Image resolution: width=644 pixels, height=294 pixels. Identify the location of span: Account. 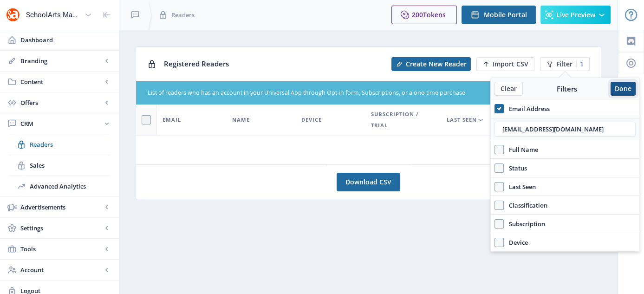
(61, 270).